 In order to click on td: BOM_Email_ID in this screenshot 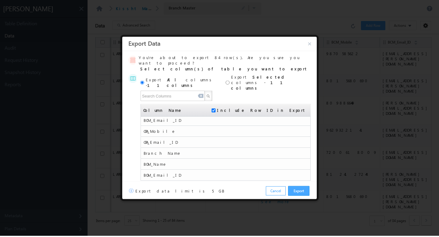, I will do `click(225, 175)`.